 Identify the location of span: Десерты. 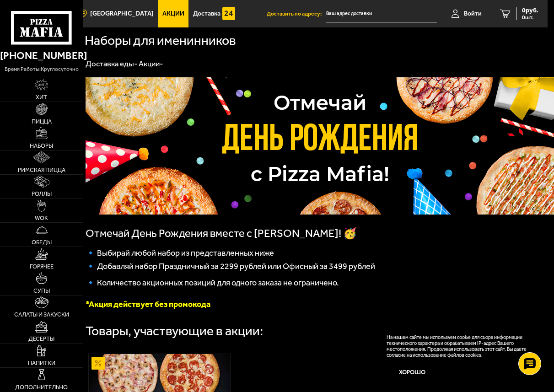
(41, 339).